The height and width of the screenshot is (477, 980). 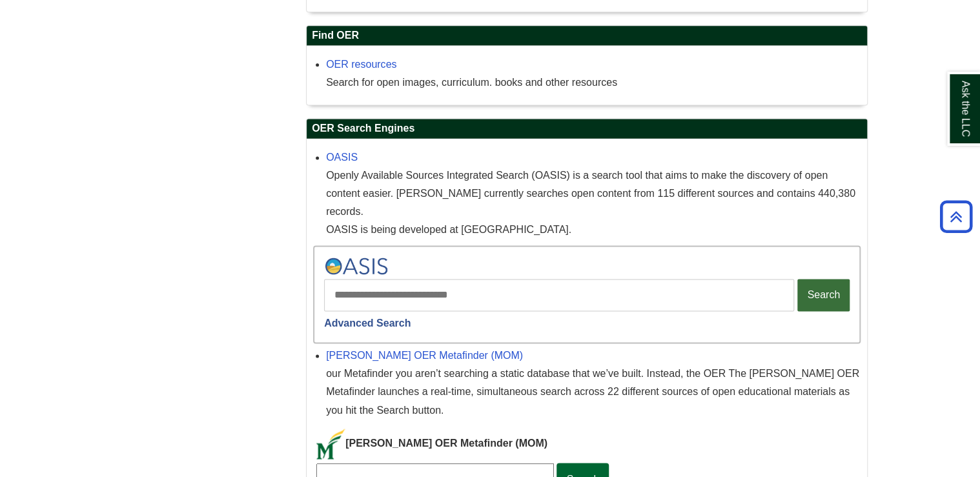 What do you see at coordinates (368, 323) in the screenshot?
I see `strong: Advanced Search` at bounding box center [368, 323].